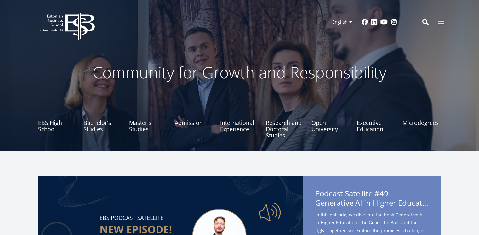  Describe the element at coordinates (364, 22) in the screenshot. I see `a: Facebook` at that location.